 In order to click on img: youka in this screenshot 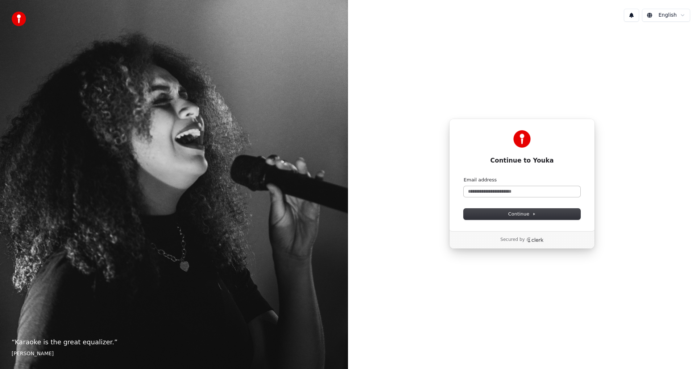, I will do `click(19, 19)`.